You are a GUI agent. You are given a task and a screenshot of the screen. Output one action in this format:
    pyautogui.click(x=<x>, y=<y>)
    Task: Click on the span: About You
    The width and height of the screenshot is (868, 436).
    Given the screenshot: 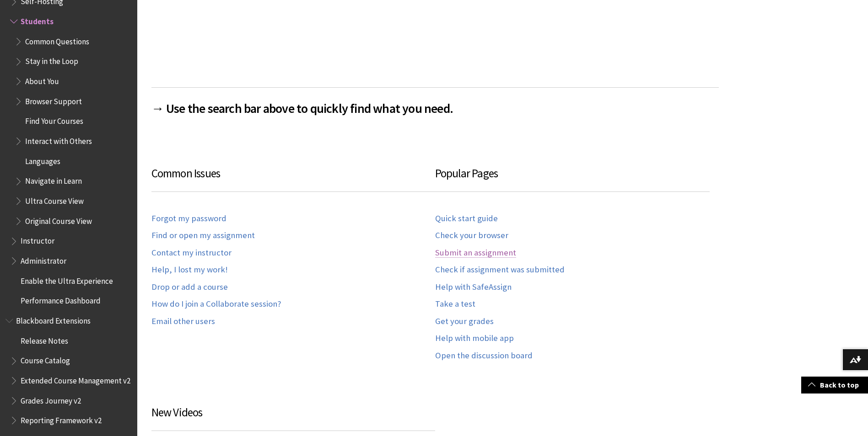 What is the action you would take?
    pyautogui.click(x=42, y=79)
    